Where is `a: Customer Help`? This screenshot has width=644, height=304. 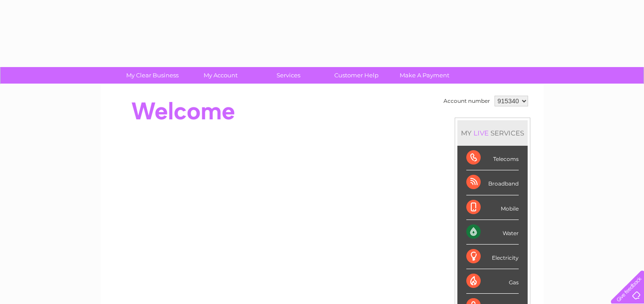 a: Customer Help is located at coordinates (356, 75).